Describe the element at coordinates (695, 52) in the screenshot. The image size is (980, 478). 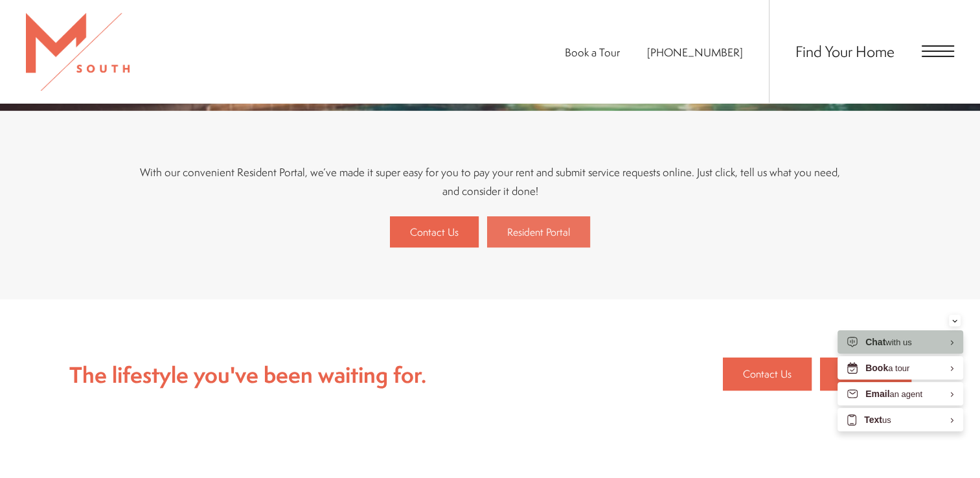
I see `a: Call Us at 813-570-8014` at that location.